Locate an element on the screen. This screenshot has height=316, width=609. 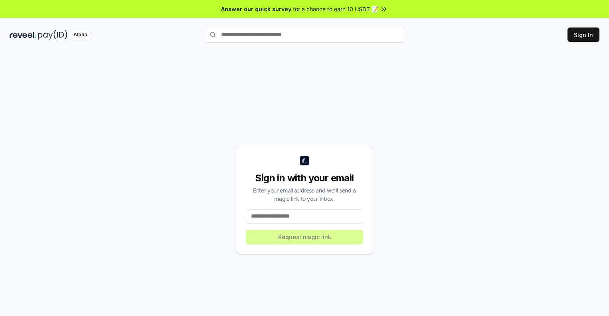
span: Answer our quick survey is located at coordinates (256, 9).